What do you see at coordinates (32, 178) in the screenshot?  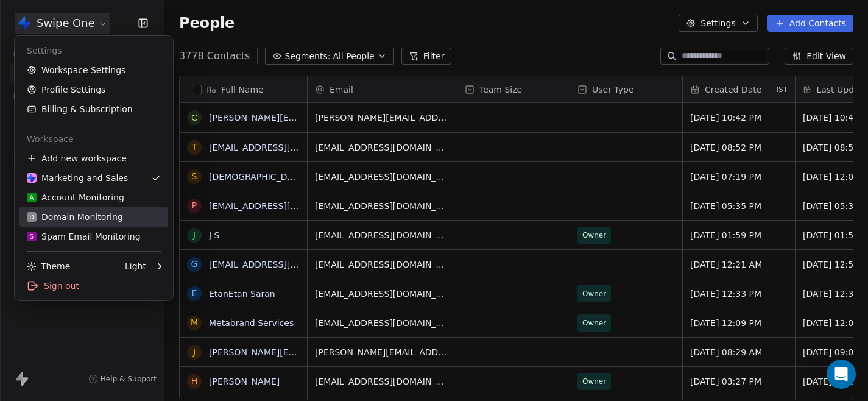 I see `img: Swipe%20One%20Logo%201-1.svg` at bounding box center [32, 178].